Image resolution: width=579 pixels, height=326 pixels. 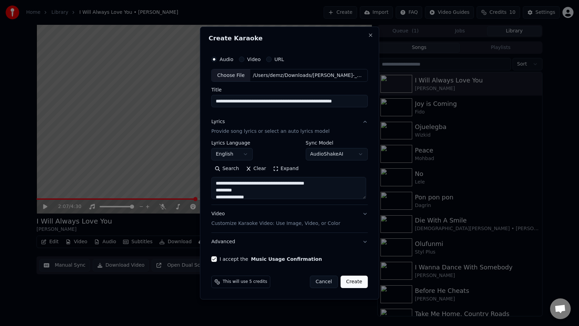 What do you see at coordinates (286, 169) in the screenshot?
I see `button: Expand` at bounding box center [286, 169].